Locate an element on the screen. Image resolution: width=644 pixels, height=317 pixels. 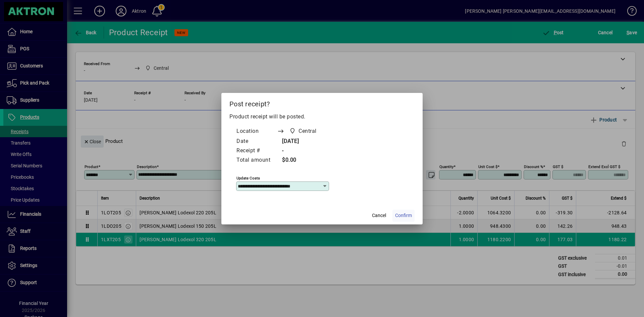
button: Confirm is located at coordinates (404, 216).